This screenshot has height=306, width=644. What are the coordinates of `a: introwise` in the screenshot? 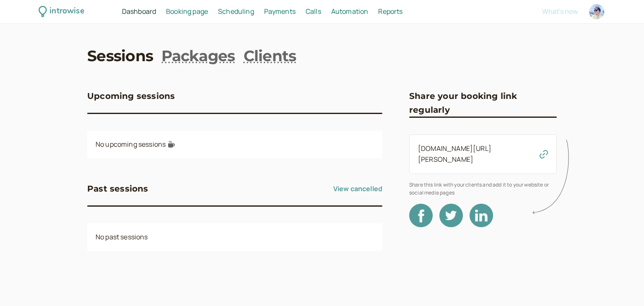 It's located at (61, 11).